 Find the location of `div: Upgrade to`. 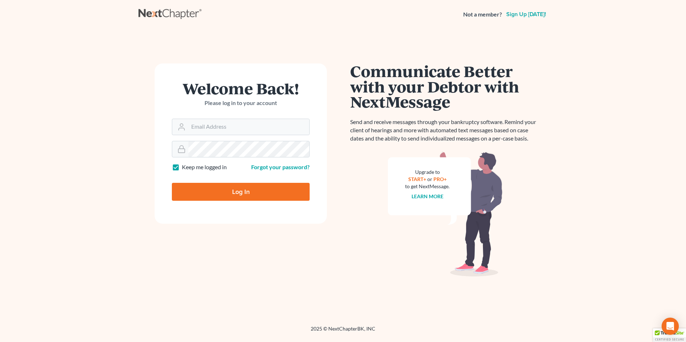

div: Upgrade to is located at coordinates (427, 172).